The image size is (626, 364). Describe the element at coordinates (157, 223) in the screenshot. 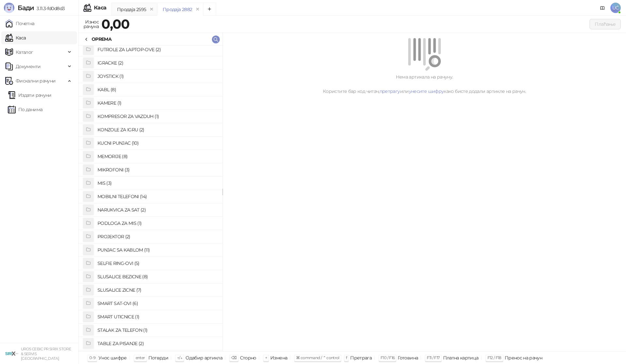

I see `h4: PODLOGA ZA MIS (1)` at that location.